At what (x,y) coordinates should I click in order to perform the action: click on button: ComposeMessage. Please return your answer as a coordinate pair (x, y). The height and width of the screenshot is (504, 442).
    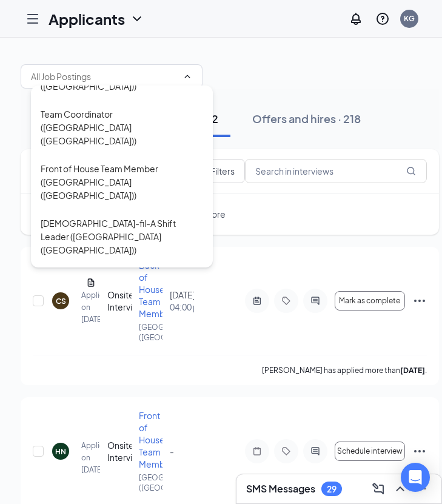
    Looking at the image, I should click on (378, 489).